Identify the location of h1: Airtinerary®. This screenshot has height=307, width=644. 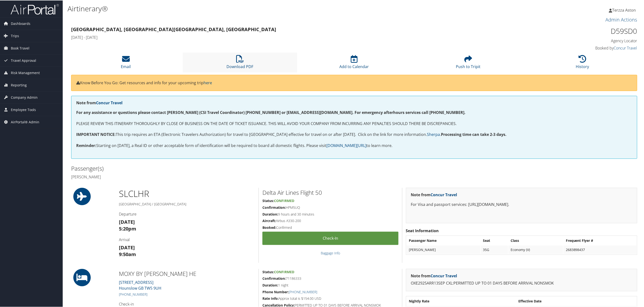
(259, 8).